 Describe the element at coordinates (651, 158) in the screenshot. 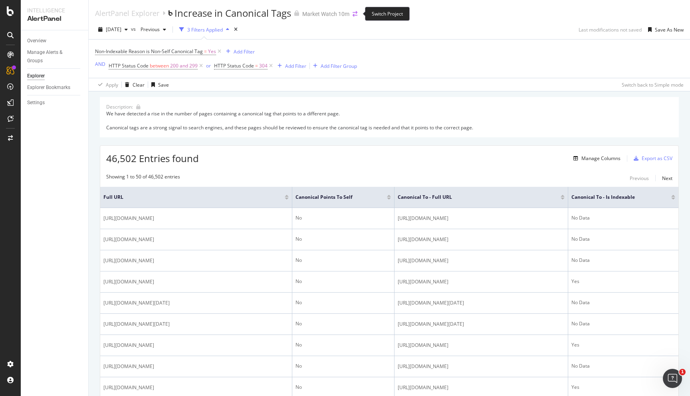

I see `button: Export as CSV` at that location.